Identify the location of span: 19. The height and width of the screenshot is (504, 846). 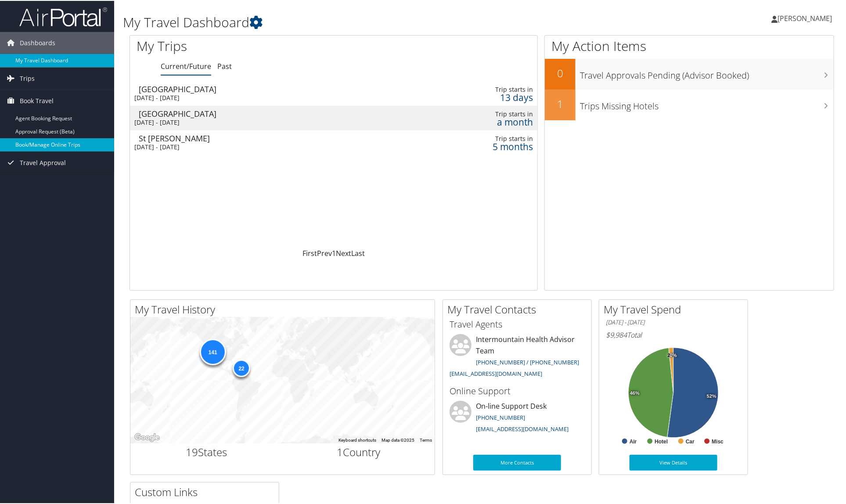
(192, 451).